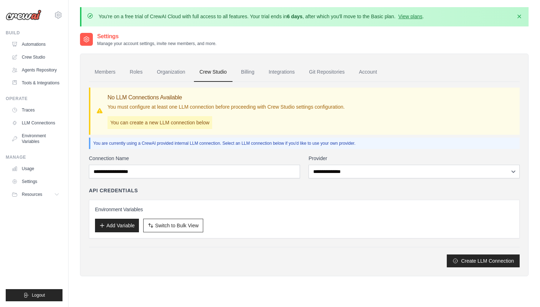 The width and height of the screenshot is (540, 307). Describe the element at coordinates (34, 157) in the screenshot. I see `div: Manage` at that location.